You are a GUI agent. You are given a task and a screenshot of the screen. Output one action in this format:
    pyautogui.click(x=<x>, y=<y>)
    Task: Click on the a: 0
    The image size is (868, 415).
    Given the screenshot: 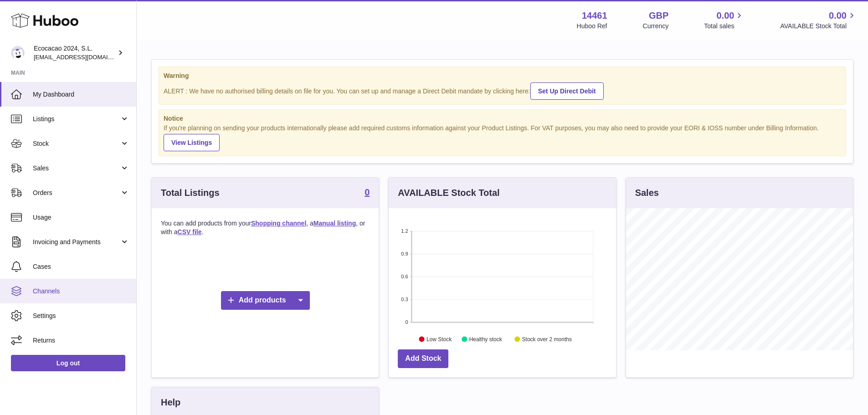 What is the action you would take?
    pyautogui.click(x=367, y=193)
    